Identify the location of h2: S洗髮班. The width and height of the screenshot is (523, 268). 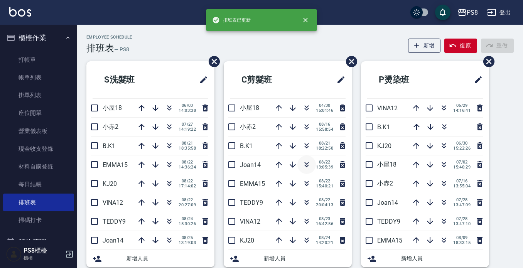
(132, 80).